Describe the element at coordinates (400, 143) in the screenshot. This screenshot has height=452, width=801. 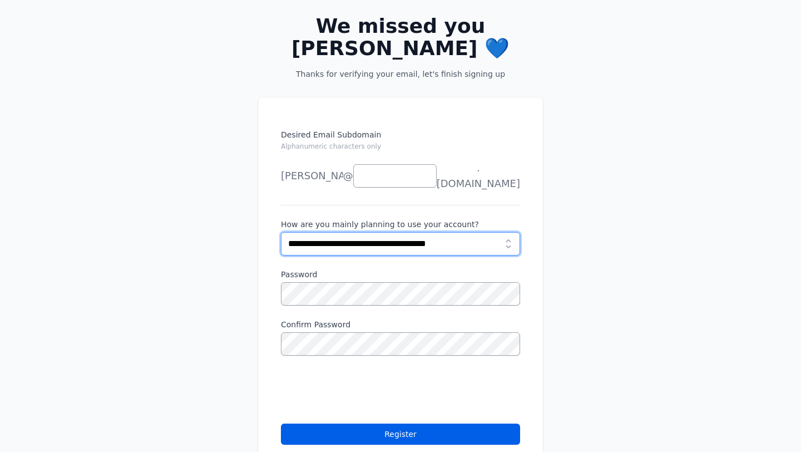
I see `label: Desired Email Subdomain` at that location.